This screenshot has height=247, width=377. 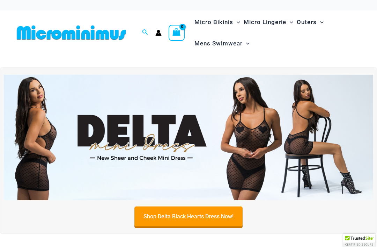 I want to click on a: Search icon link, so click(x=145, y=32).